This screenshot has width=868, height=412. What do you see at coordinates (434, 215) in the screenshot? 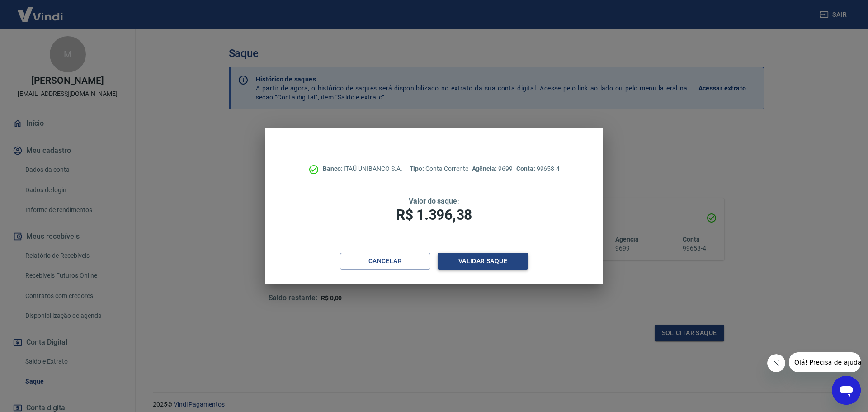
I see `span: R$ 1.396,38` at bounding box center [434, 215].